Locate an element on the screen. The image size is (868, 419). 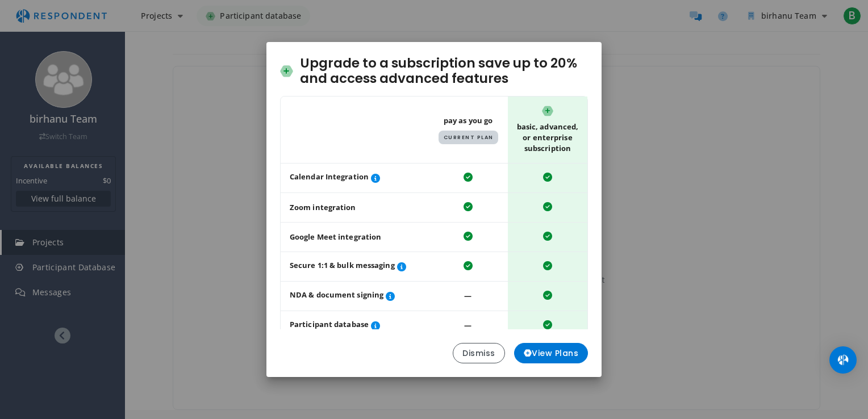
button: Screen survey participants and ask follow-up questions to assess fit before session invitations. is located at coordinates (401, 266).